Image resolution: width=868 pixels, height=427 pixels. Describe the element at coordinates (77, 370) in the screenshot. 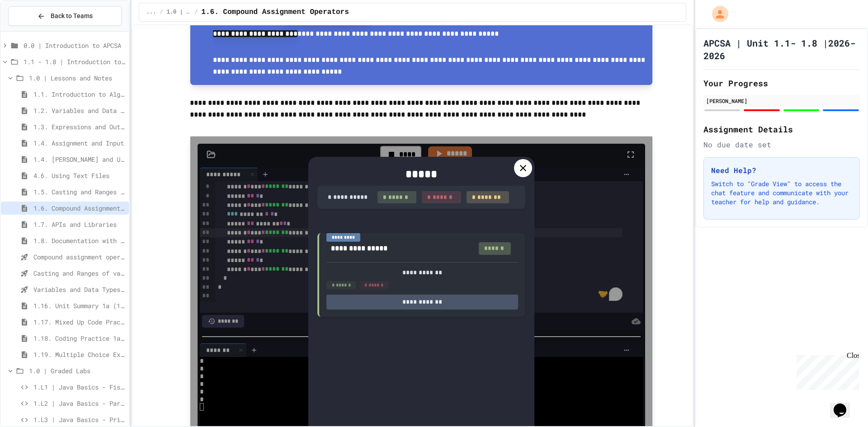

I see `span: 1.0 | Graded Labs` at that location.